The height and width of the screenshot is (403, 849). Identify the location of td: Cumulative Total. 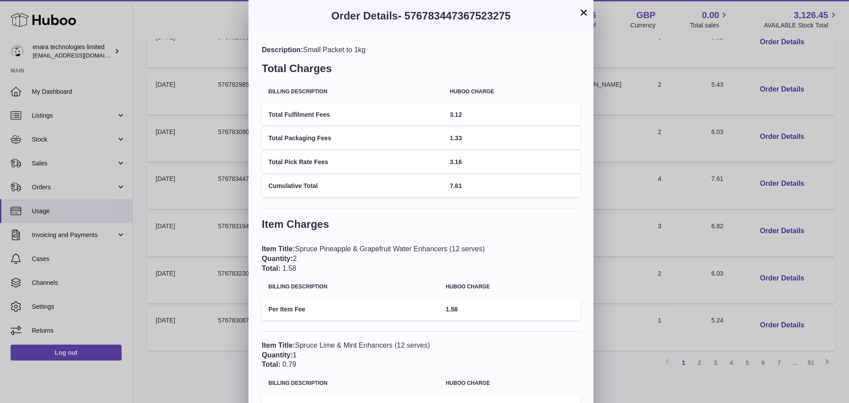
(352, 186).